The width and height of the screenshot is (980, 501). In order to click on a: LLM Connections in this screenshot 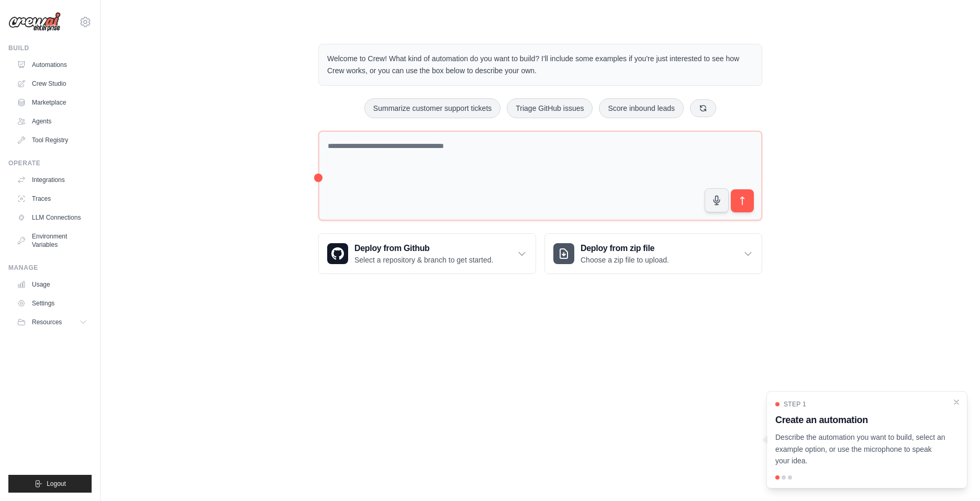, I will do `click(52, 217)`.